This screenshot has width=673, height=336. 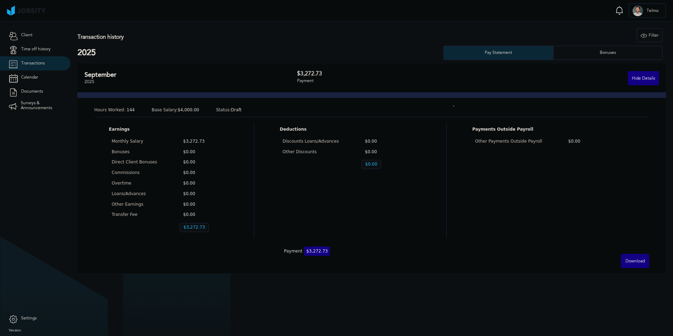 I want to click on p: Deductions, so click(x=350, y=130).